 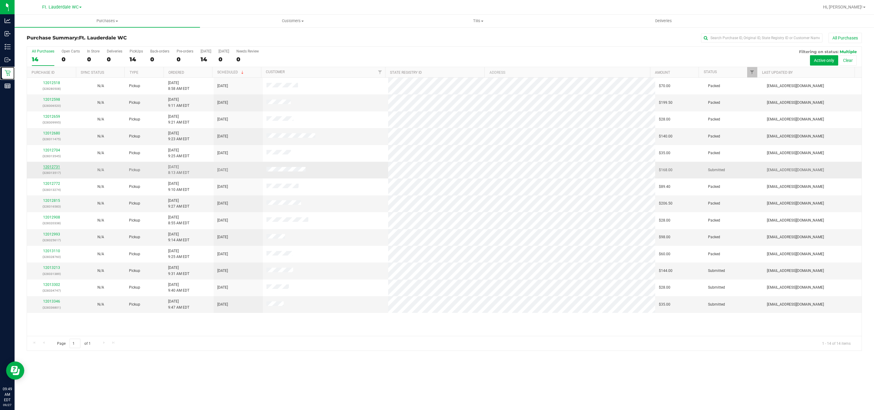 I want to click on p: (328334747), so click(x=52, y=290).